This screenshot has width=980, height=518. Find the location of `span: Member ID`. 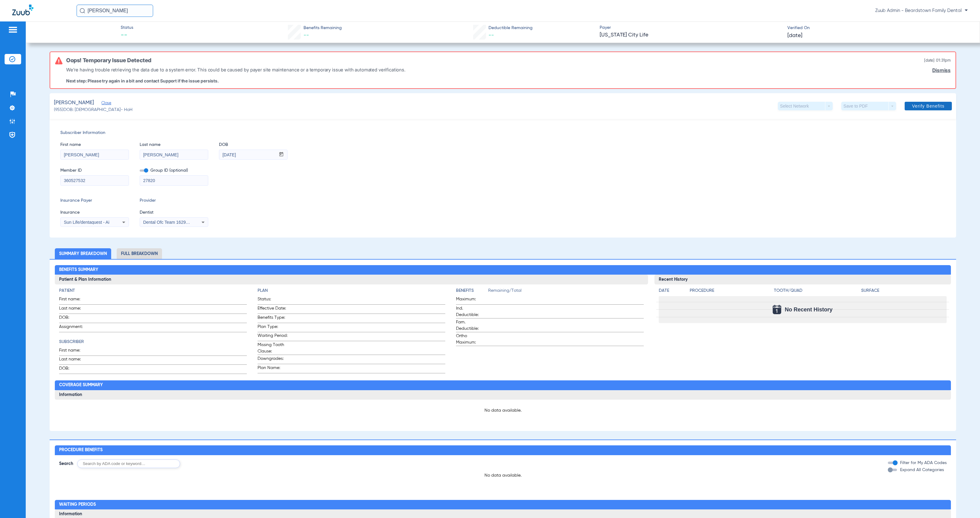

span: Member ID is located at coordinates (95, 170).